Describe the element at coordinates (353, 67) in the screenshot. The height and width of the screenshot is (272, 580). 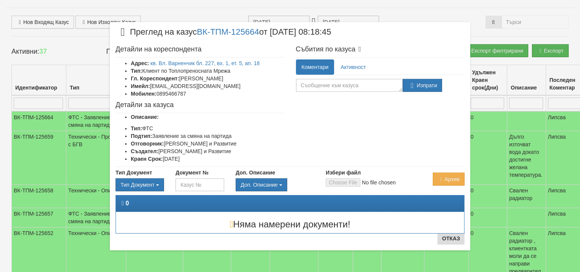
I see `a: Активност` at that location.